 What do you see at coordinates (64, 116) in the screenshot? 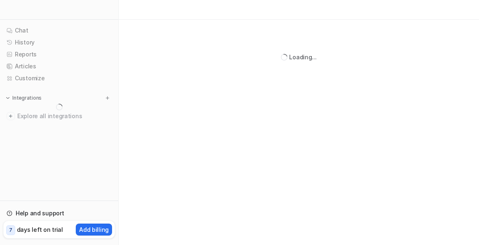
I see `span: Explore all integrations` at bounding box center [64, 116].